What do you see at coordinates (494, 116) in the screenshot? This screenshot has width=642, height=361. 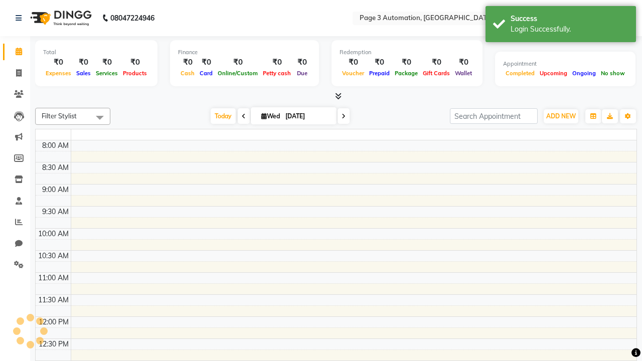 I see `input: Search Appointment` at bounding box center [494, 116].